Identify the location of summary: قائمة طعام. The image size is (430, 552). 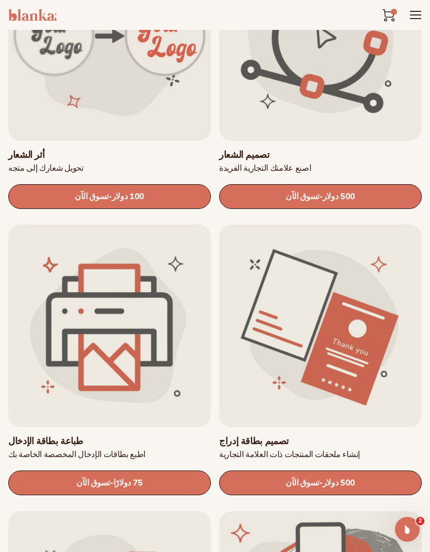
(416, 15).